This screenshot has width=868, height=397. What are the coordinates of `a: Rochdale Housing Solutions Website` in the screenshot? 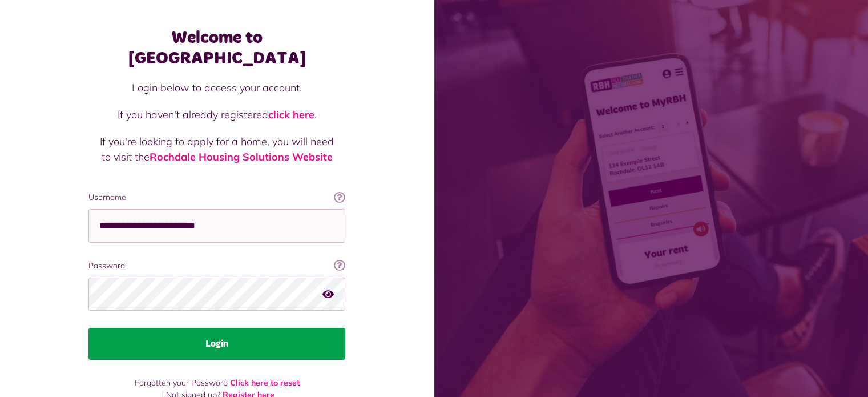 It's located at (241, 157).